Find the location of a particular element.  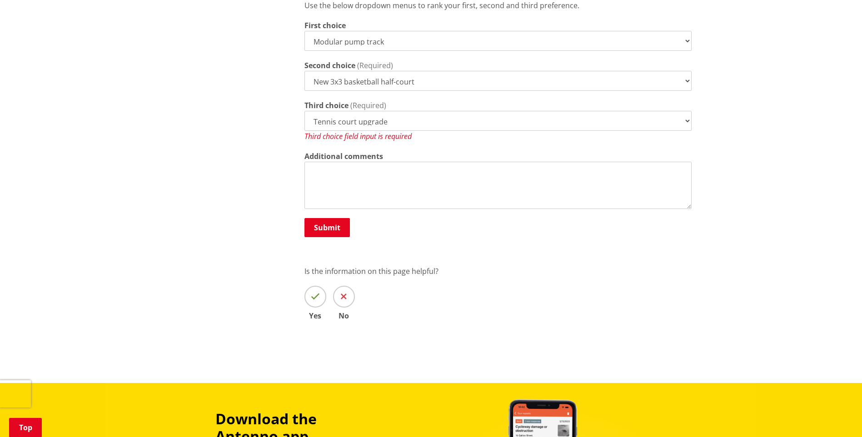

label: First choice is located at coordinates (325, 25).